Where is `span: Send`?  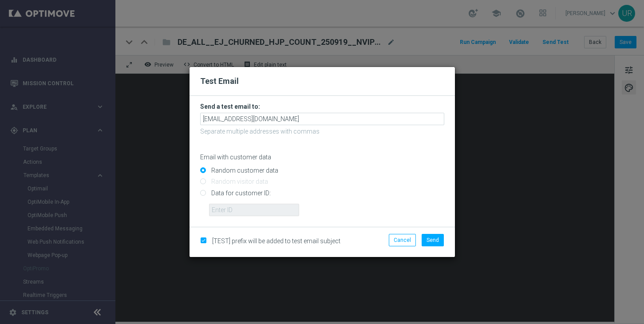
span: Send is located at coordinates (433, 240).